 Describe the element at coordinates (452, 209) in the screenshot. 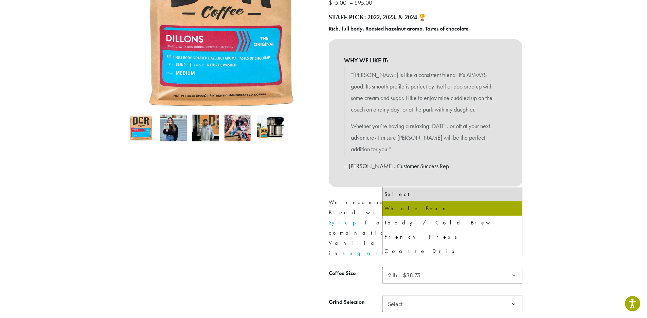

I see `div: Whole Bean` at that location.